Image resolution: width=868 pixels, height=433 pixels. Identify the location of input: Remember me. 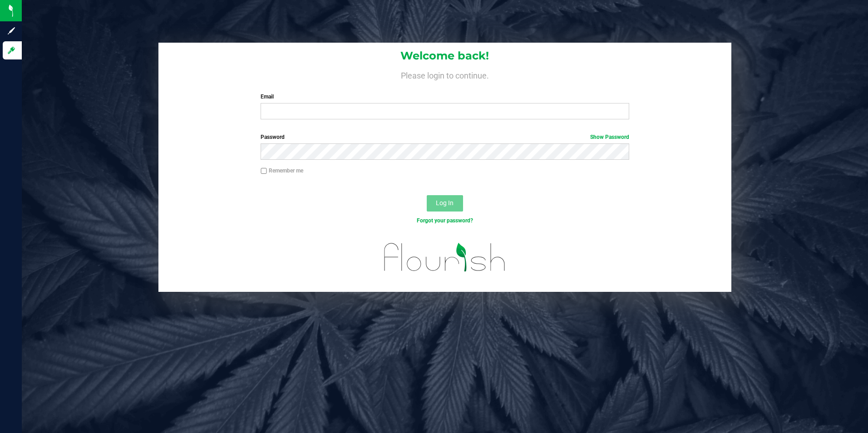
(264, 171).